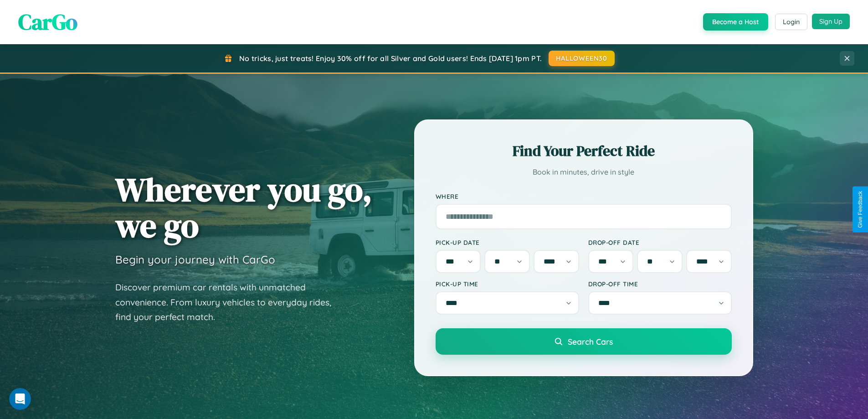 The image size is (868, 419). What do you see at coordinates (195, 260) in the screenshot?
I see `h3: Begin your journey with CarGo` at bounding box center [195, 260].